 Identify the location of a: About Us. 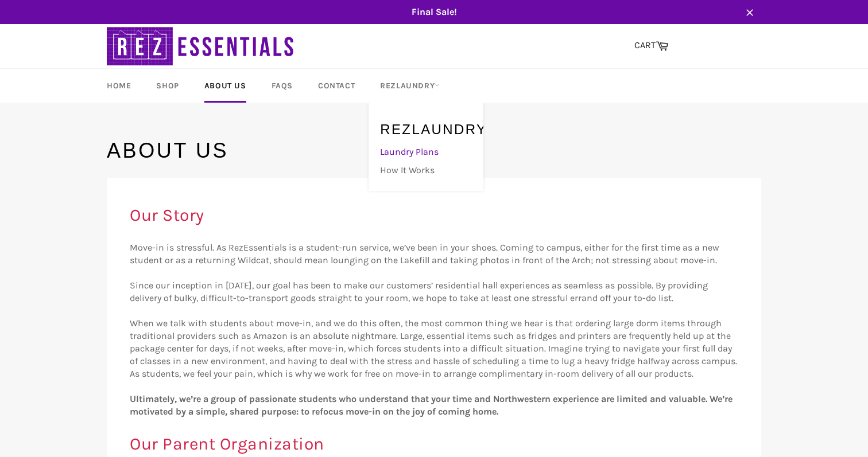
(225, 85).